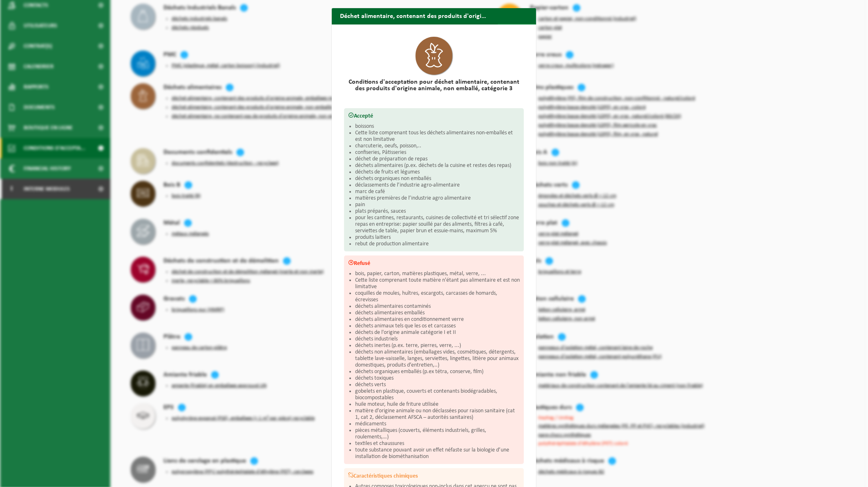 This screenshot has height=487, width=868. What do you see at coordinates (438, 297) in the screenshot?
I see `li: coquilles de moules, huîtres, escargots, carcasses de homards, écrevisses` at bounding box center [438, 297].